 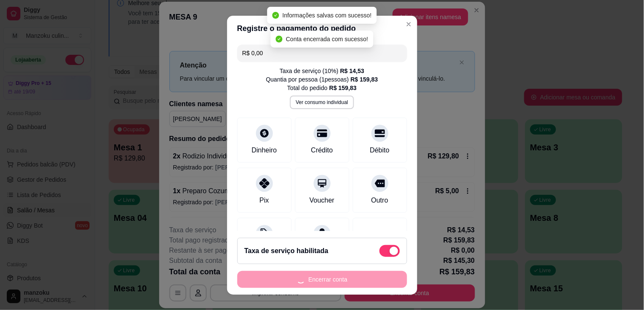 What do you see at coordinates (322, 53) in the screenshot?
I see `input: Ex.: hambúrguer de cordeiro` at bounding box center [322, 53].